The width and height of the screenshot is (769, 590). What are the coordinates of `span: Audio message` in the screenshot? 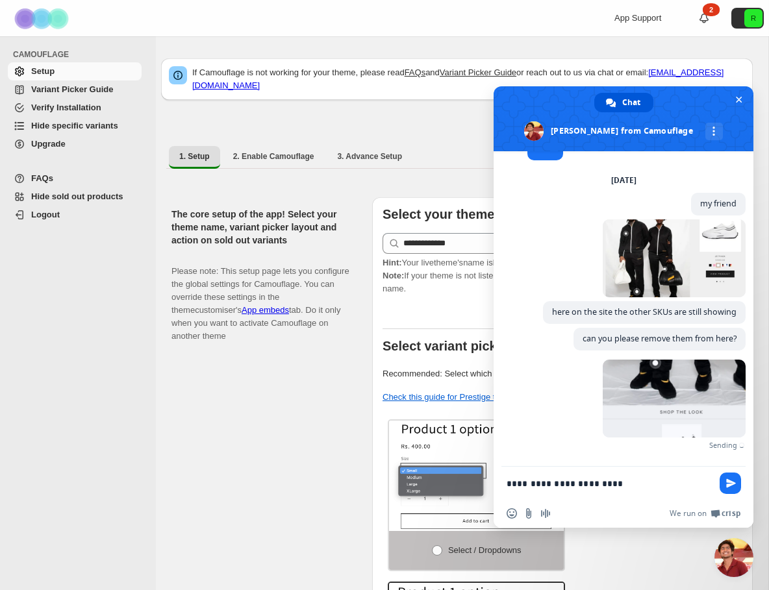 It's located at (545, 513).